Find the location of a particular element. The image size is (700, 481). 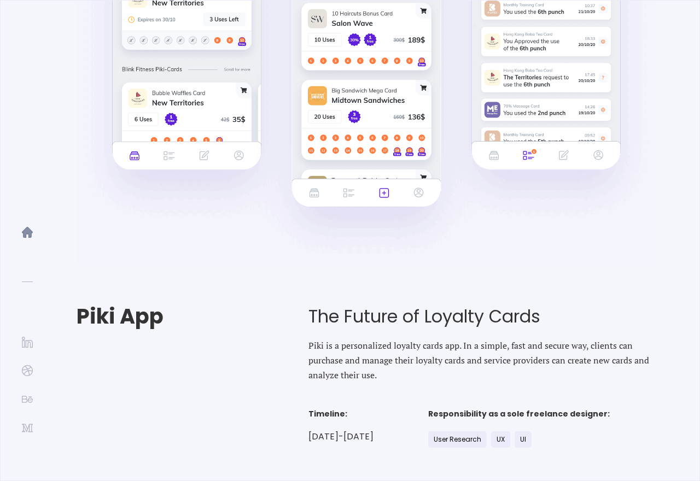

div: UX is located at coordinates (500, 440).